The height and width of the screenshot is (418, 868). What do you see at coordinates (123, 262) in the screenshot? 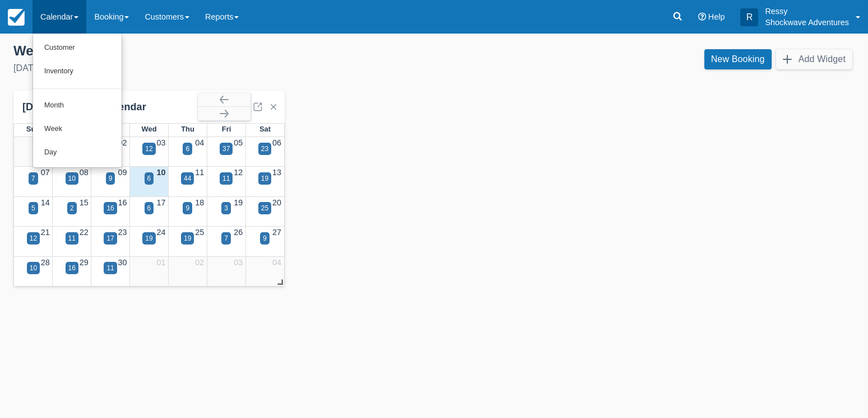
I see `a: 30` at bounding box center [123, 262].